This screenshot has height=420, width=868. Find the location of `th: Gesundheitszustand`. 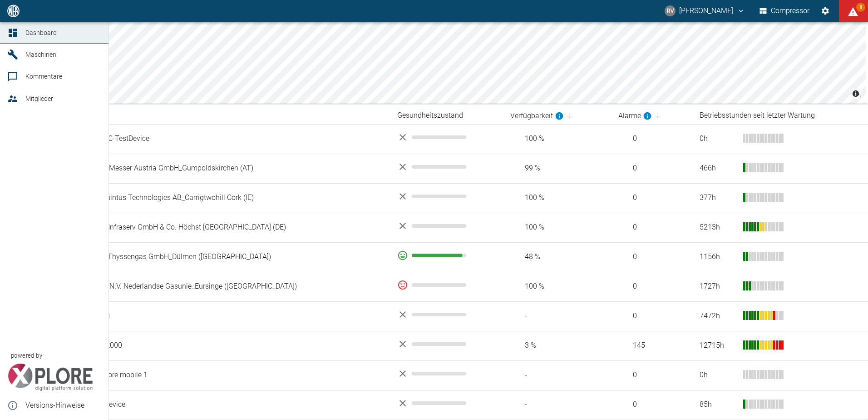

th: Gesundheitszustand is located at coordinates (446, 116).